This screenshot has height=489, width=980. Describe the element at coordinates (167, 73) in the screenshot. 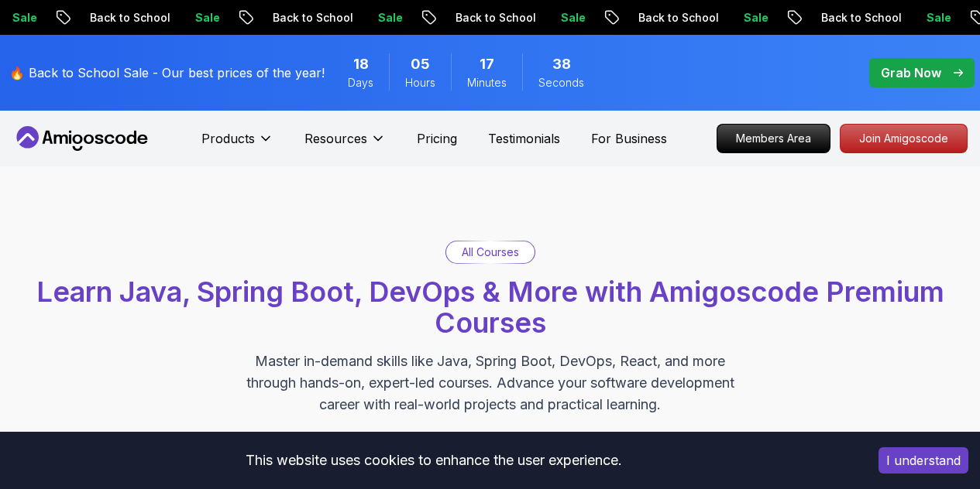

I see `p: 🔥 Back to School Sale - Our best prices of the year!` at that location.